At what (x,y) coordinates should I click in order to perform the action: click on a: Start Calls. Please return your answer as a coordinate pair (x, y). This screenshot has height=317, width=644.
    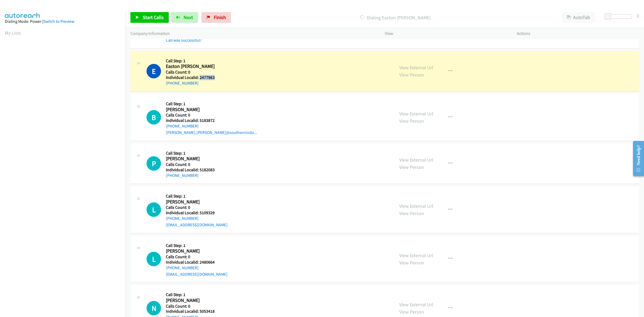
    Looking at the image, I should click on (149, 18).